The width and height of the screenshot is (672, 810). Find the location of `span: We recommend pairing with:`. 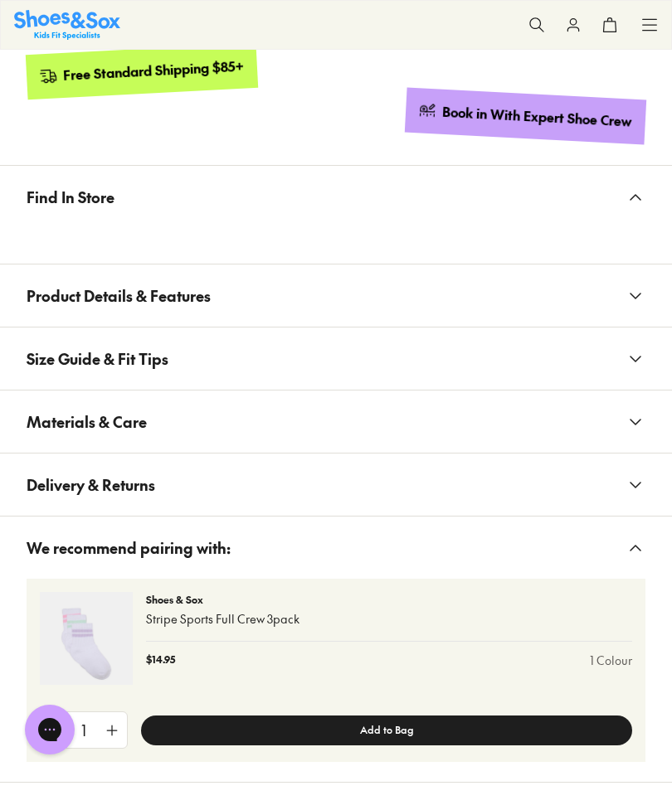

span: We recommend pairing with: is located at coordinates (129, 547).